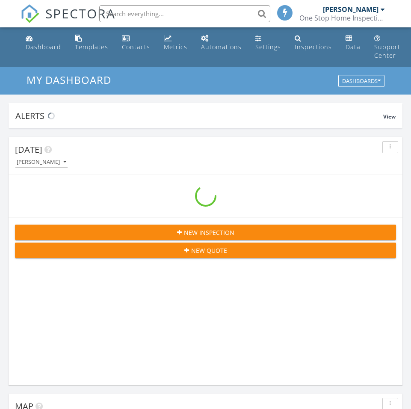  Describe the element at coordinates (361, 81) in the screenshot. I see `div: Dashboards` at that location.